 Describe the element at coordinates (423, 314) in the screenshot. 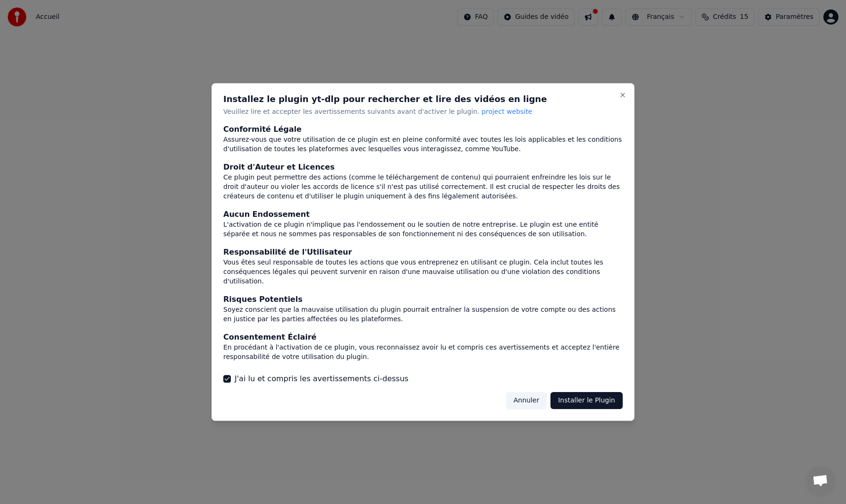

I see `div: Soyez conscient que la mauvaise utilisation du plugin pourrait entraîner la suspension de votre c...` at that location.